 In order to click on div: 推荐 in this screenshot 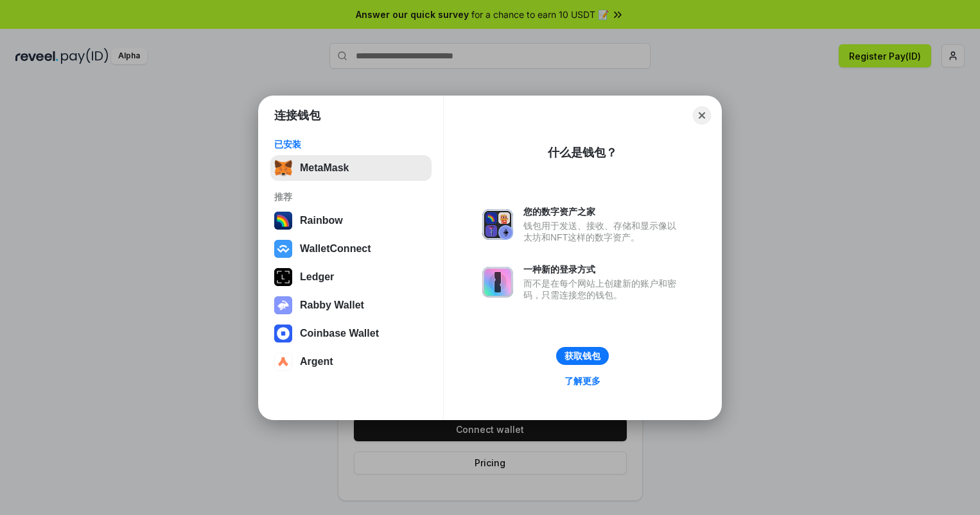, I will do `click(351, 197)`.